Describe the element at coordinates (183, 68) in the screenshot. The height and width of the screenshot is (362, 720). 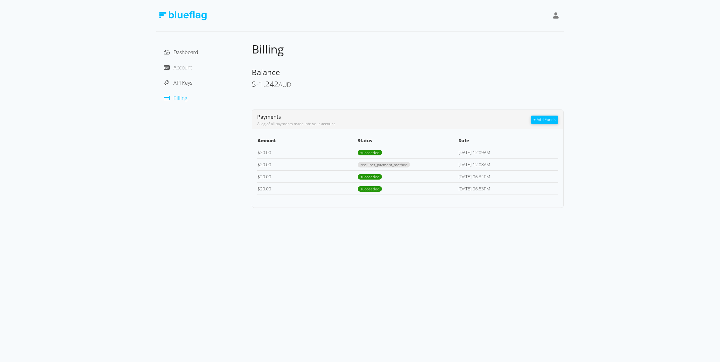
I see `span: Account` at that location.